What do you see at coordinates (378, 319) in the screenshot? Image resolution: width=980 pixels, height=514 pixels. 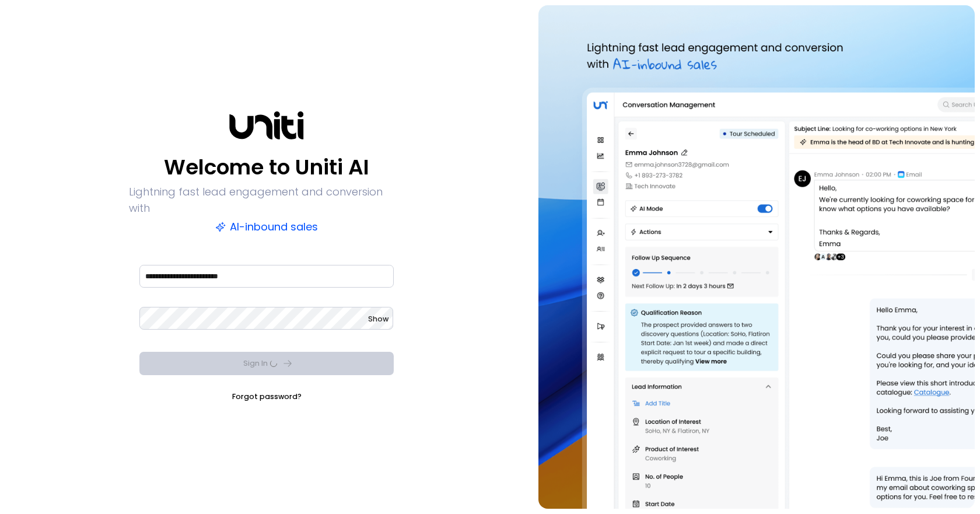 I see `button: Show` at bounding box center [378, 319].